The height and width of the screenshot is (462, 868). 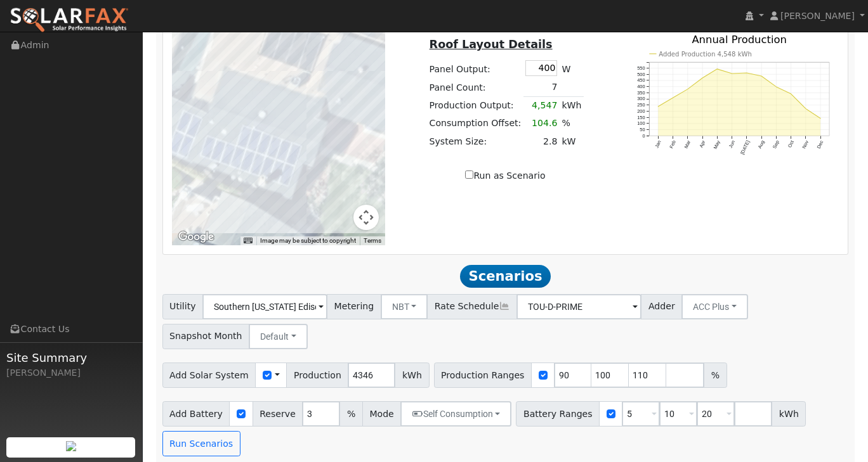 I want to click on text: 450, so click(x=641, y=80).